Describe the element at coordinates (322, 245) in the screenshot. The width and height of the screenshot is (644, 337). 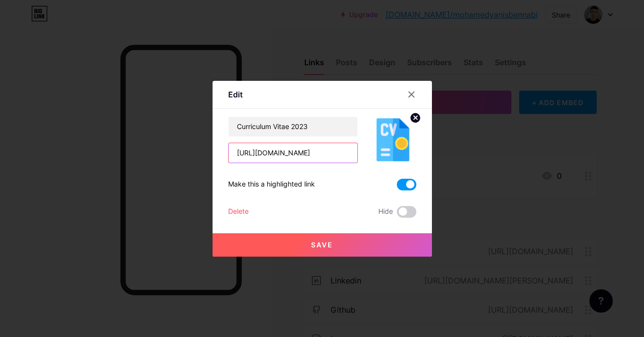
I see `button: Save` at that location.